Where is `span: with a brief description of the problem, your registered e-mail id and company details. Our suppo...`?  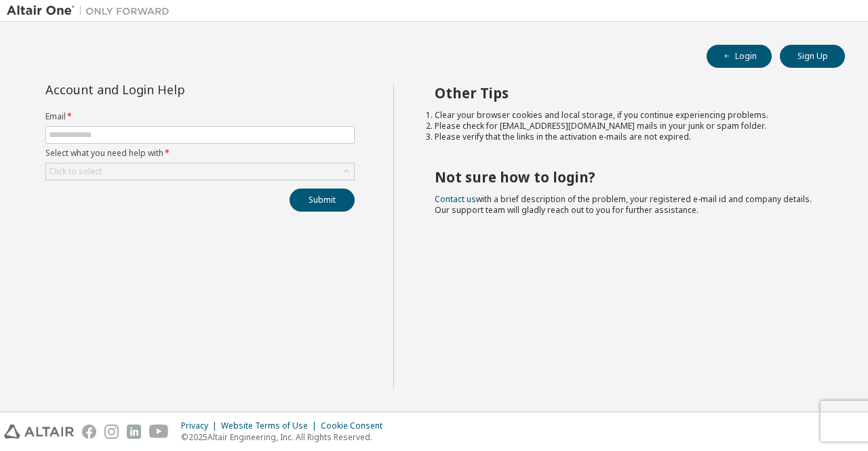
span: with a brief description of the problem, your registered e-mail id and company details. Our suppo... is located at coordinates (624, 204).